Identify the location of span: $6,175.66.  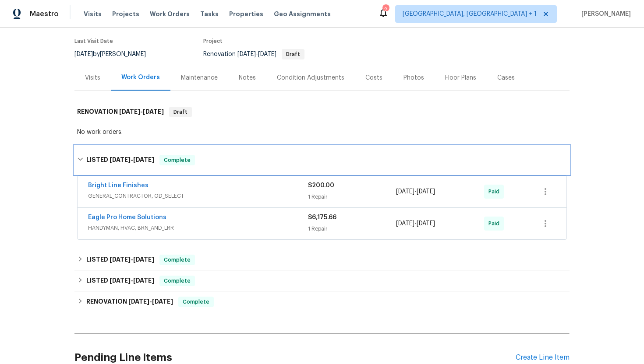
(322, 217).